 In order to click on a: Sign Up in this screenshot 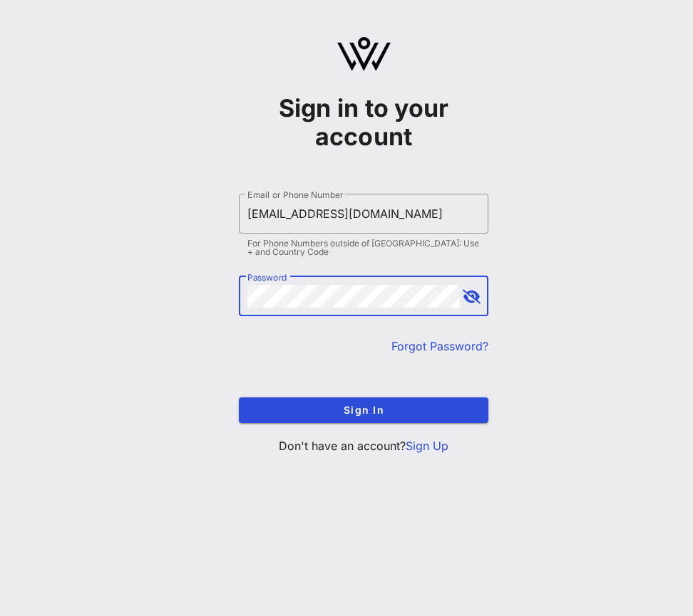, I will do `click(426, 446)`.